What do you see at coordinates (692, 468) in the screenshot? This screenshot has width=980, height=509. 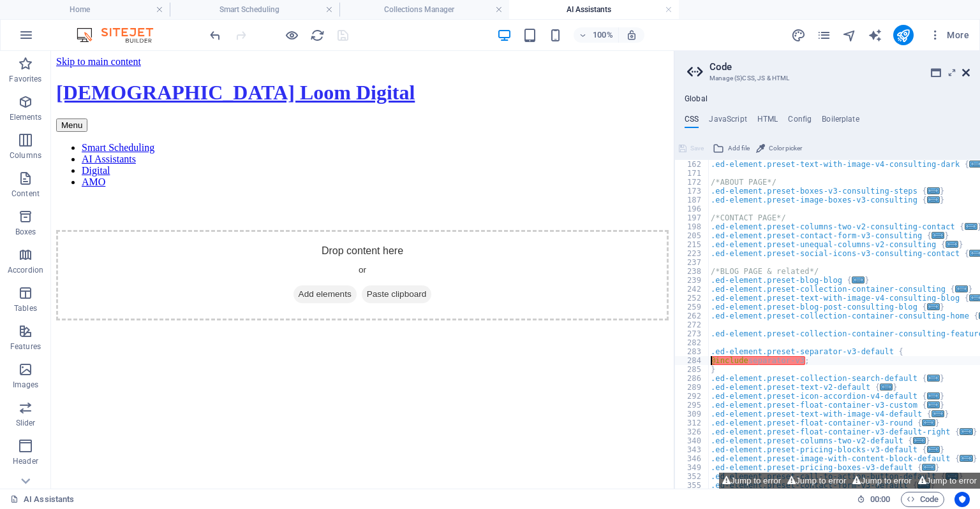 I see `div: 349` at bounding box center [692, 468].